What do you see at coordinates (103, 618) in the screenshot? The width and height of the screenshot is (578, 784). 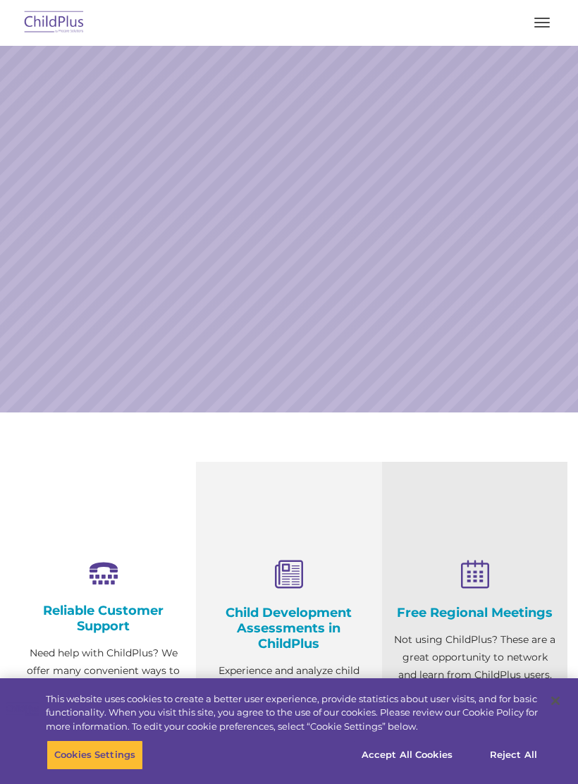 I see `h4: Reliable Customer Support` at bounding box center [103, 618].